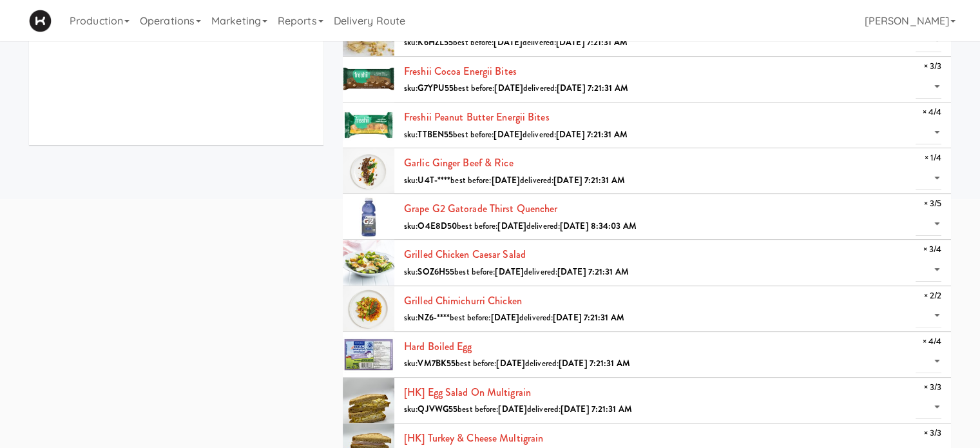 Image resolution: width=980 pixels, height=448 pixels. What do you see at coordinates (437, 363) in the screenshot?
I see `b: VM7BK55` at bounding box center [437, 363].